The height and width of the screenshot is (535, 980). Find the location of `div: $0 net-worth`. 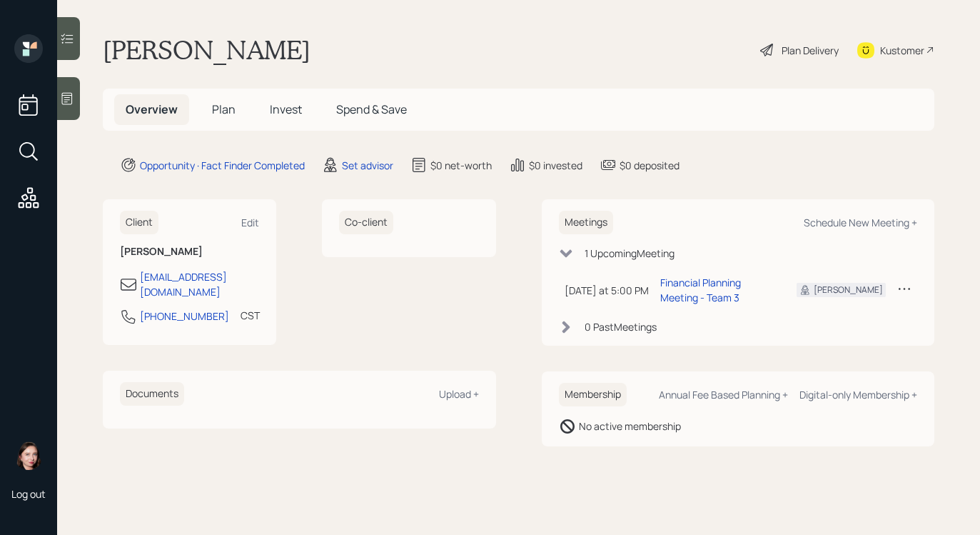

div: $0 net-worth is located at coordinates (461, 165).